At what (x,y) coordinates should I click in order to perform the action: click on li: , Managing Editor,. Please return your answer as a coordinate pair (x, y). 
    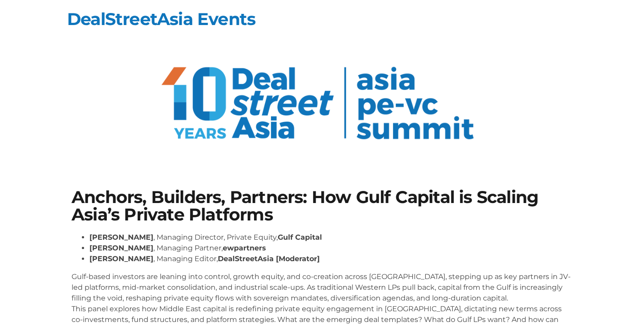
    Looking at the image, I should click on (331, 259).